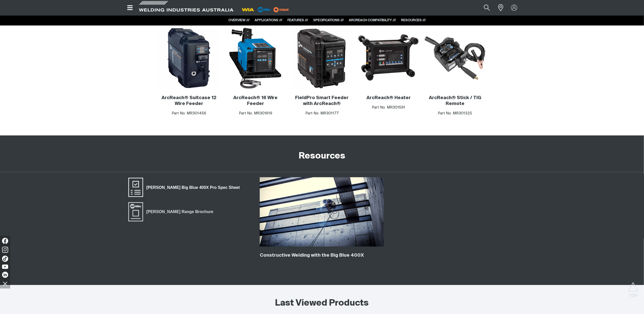  What do you see at coordinates (455, 58) in the screenshot?
I see `img: ArcReach Stick / TIG Remote` at bounding box center [455, 58].